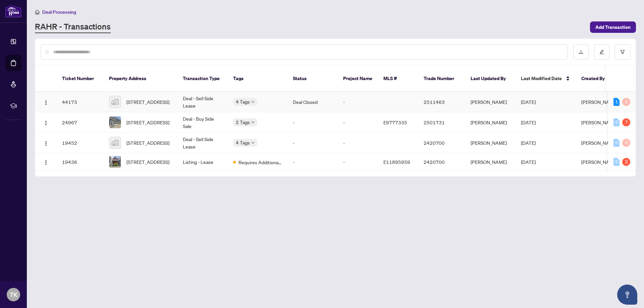 The image size is (644, 308). What do you see at coordinates (80, 79) in the screenshot?
I see `th: Ticket Number` at bounding box center [80, 79].